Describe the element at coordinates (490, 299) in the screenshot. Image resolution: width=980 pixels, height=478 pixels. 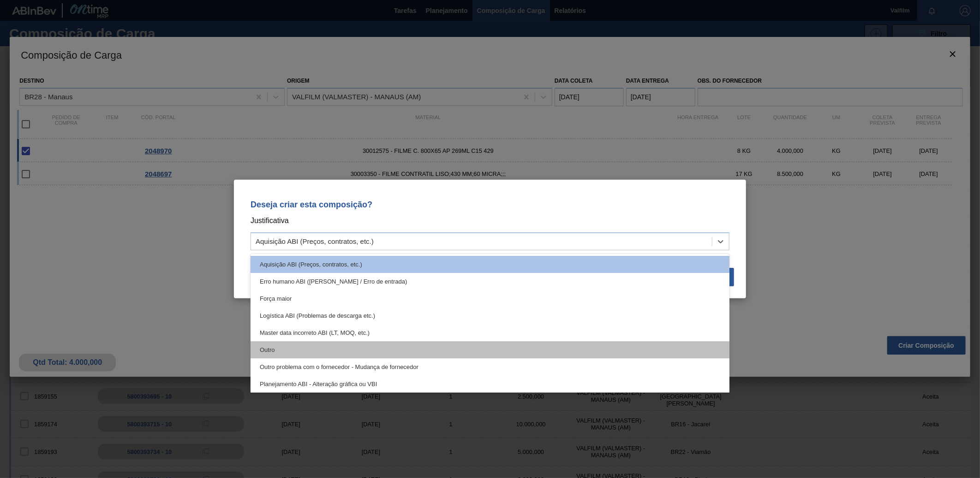
I see `div: Força maior` at that location.